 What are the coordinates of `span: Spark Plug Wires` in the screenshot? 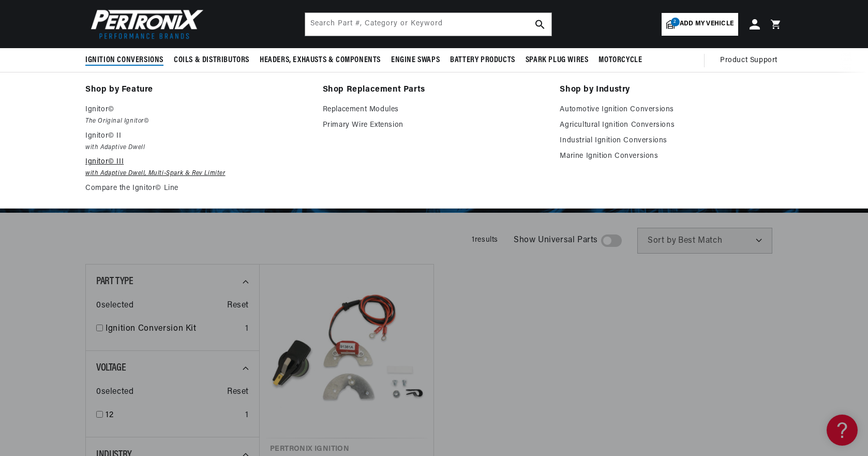 It's located at (558, 60).